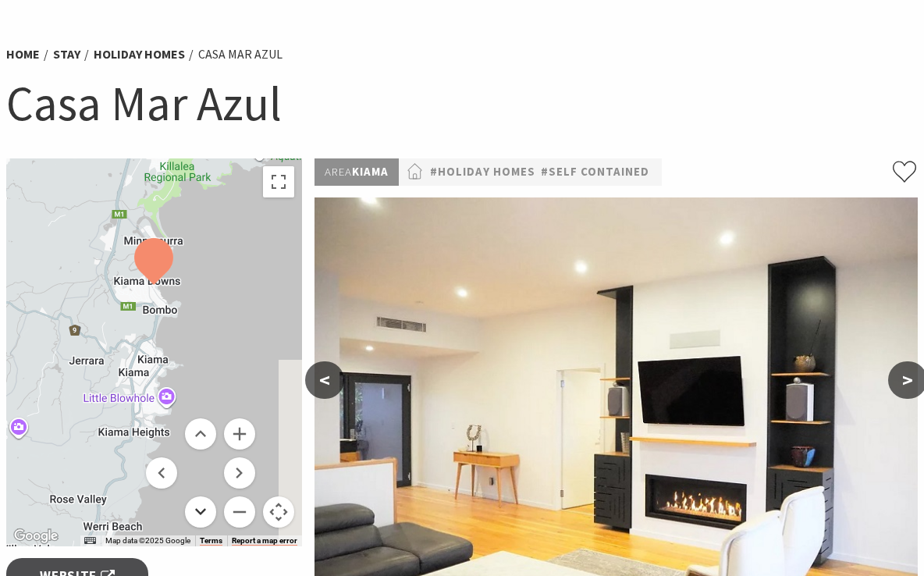 This screenshot has width=924, height=576. Describe the element at coordinates (23, 54) in the screenshot. I see `a: Home` at that location.